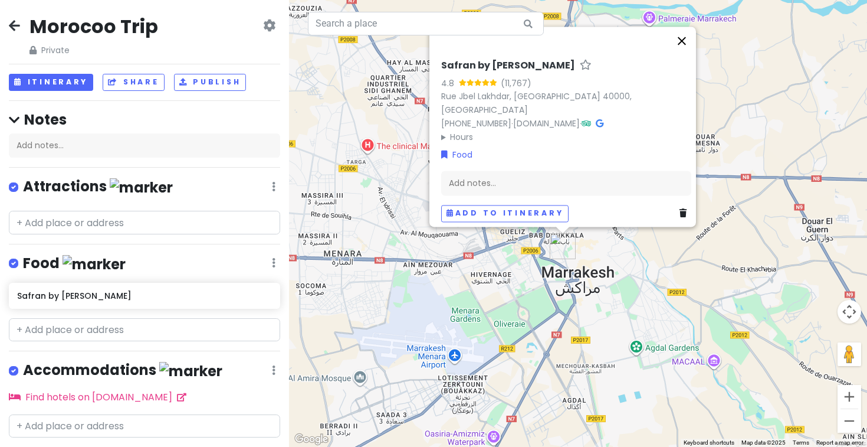 The image size is (867, 447). What do you see at coordinates (145, 119) in the screenshot?
I see `h4: Notes` at bounding box center [145, 119].